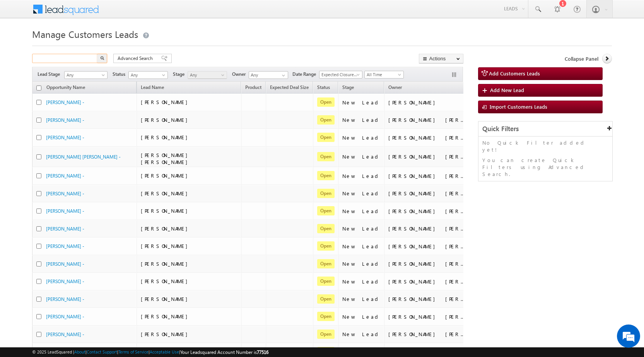 Image resolution: width=644 pixels, height=357 pixels. What do you see at coordinates (153, 88) in the screenshot?
I see `span: Lead Name` at bounding box center [153, 88].